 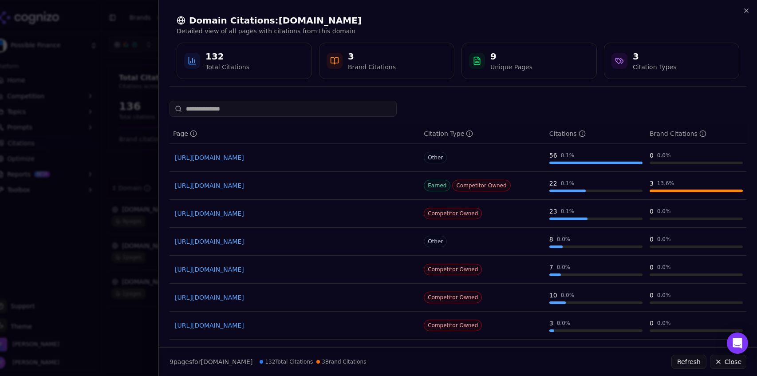 What do you see at coordinates (654, 67) in the screenshot?
I see `div: Citation Types` at bounding box center [654, 67].